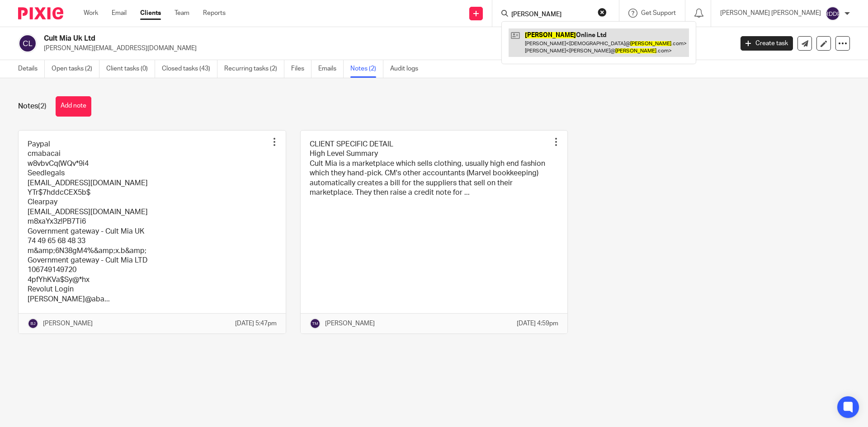  I want to click on a: Create task, so click(767, 44).